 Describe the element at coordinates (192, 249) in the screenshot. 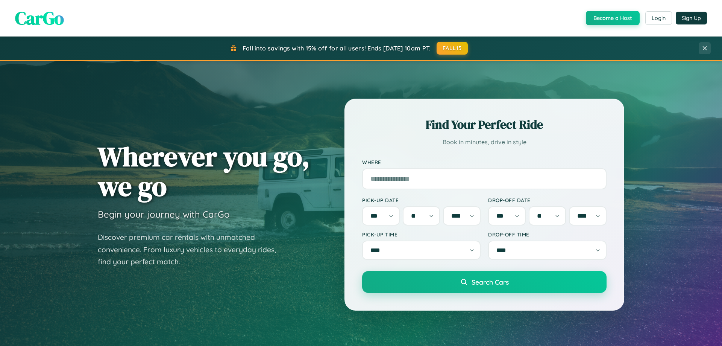

I see `p: Discover premium car rentals with unmatched convenience. From luxury vehicles to everyday rides, ...` at that location.